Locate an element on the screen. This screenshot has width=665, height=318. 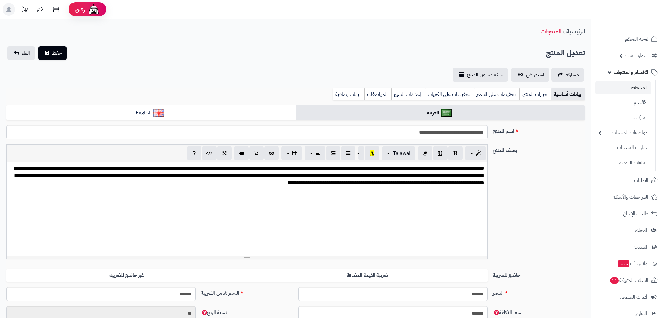
button: Tajawal is located at coordinates (398, 153).